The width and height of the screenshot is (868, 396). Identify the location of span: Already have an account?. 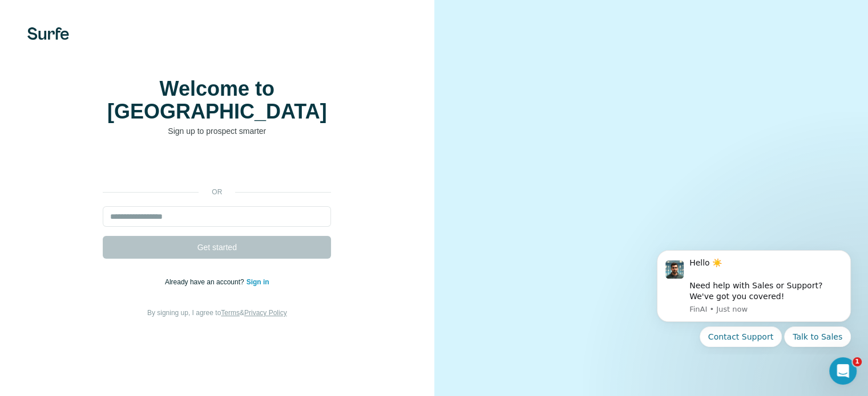
(205, 282).